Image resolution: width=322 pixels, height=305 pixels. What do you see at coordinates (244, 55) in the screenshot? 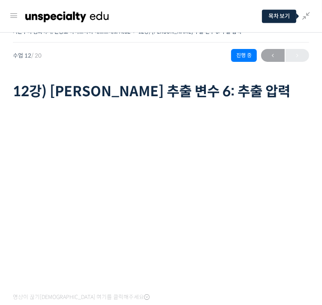
I see `div: 진행 중` at bounding box center [244, 55].